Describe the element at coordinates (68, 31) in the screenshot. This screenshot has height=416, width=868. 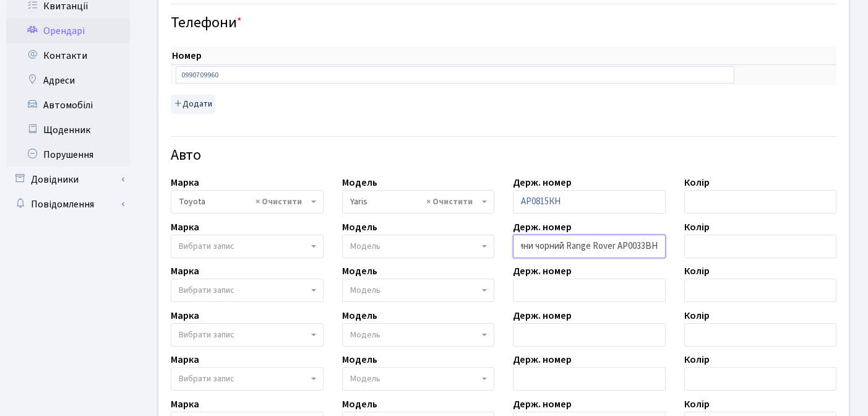
I see `a: Орендарі` at that location.